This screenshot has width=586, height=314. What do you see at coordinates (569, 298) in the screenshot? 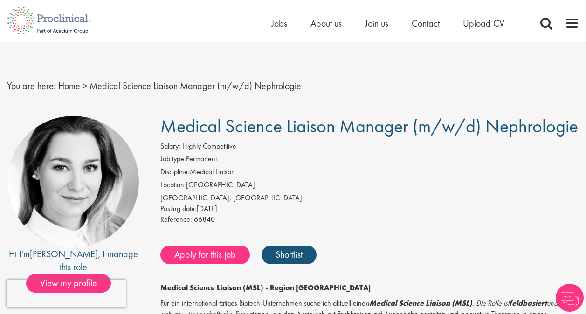
I see `img: Chatbot` at bounding box center [569, 298].